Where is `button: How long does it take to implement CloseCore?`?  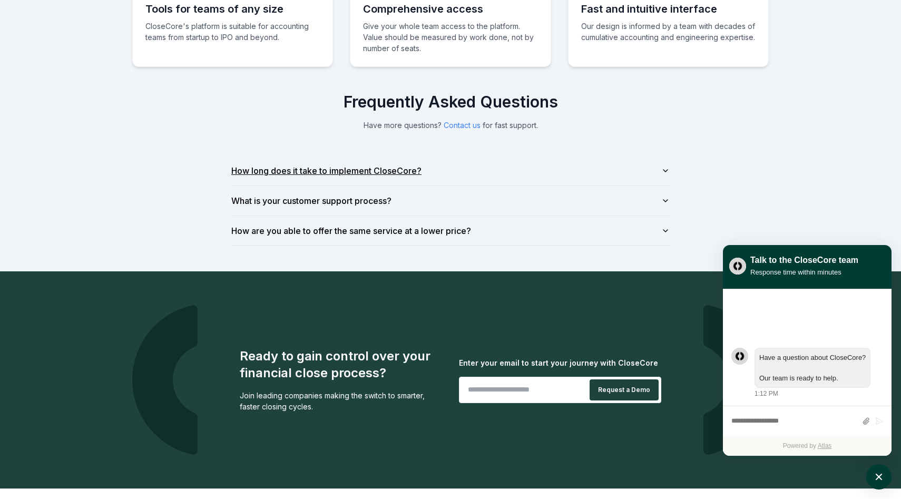
button: How long does it take to implement CloseCore? is located at coordinates (451, 171).